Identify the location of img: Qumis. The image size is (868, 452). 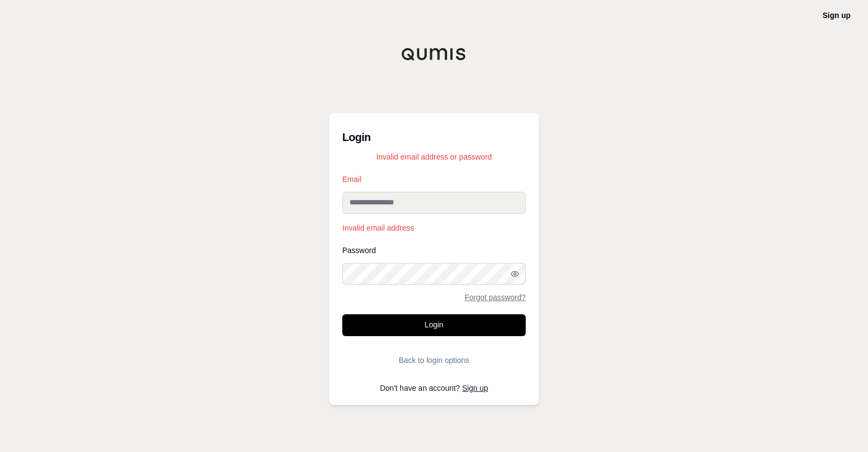
(434, 54).